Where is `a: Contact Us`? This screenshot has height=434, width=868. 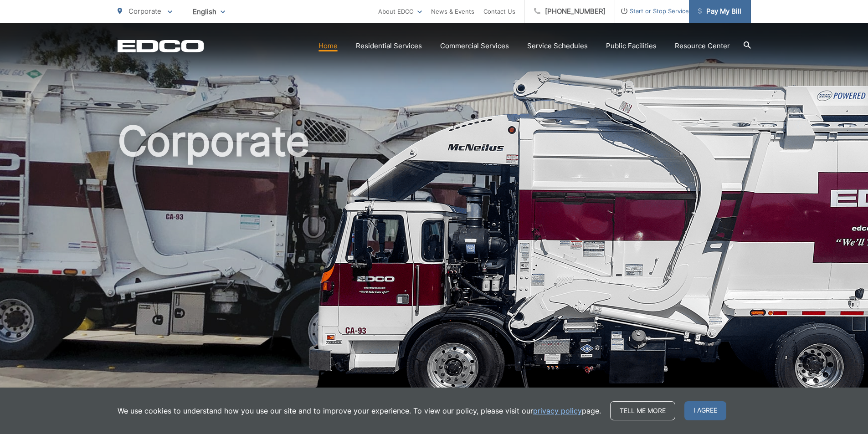 a: Contact Us is located at coordinates (499, 11).